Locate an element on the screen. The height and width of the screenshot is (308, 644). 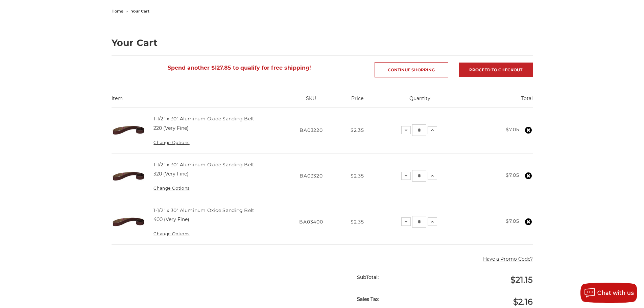
th: Price is located at coordinates (357, 101).